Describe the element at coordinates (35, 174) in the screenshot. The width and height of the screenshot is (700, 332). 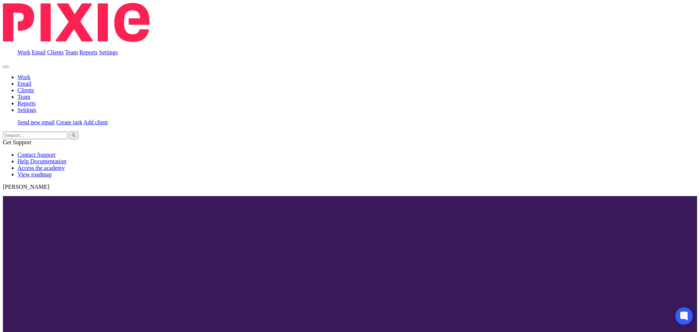
I see `a: View roadmap` at that location.